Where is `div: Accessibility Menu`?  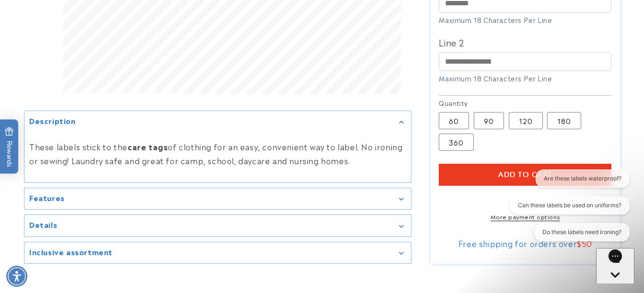
div: Accessibility Menu is located at coordinates (17, 276).